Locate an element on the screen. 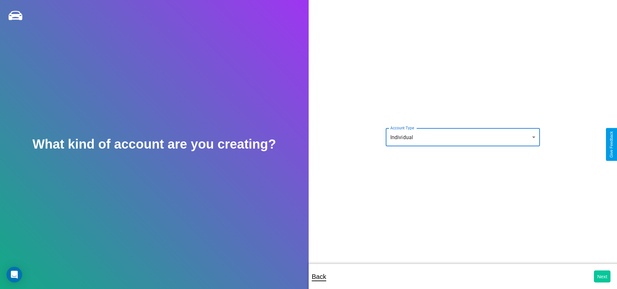 The image size is (617, 289). label: Account Type is located at coordinates (402, 128).